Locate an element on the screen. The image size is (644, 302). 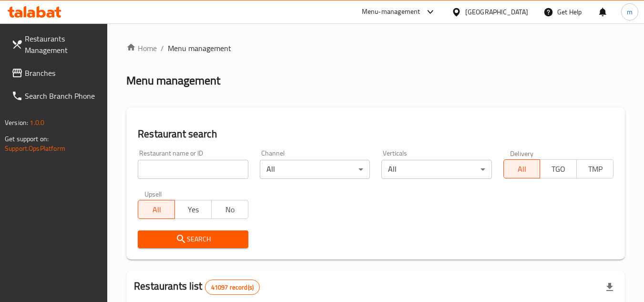
span: m is located at coordinates (629, 12).